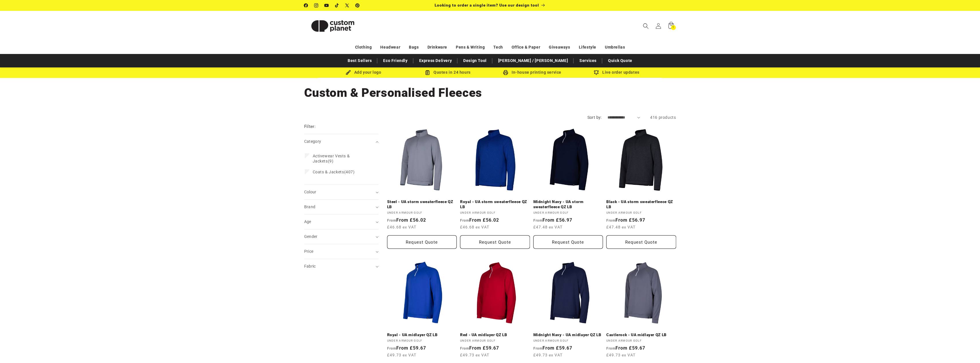 This screenshot has width=980, height=363. What do you see at coordinates (328, 172) in the screenshot?
I see `span: Coats & Jackets` at bounding box center [328, 172].